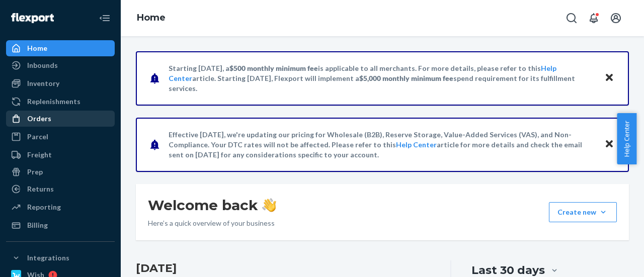 The width and height of the screenshot is (644, 277). What do you see at coordinates (37, 48) in the screenshot?
I see `div: Home` at bounding box center [37, 48].